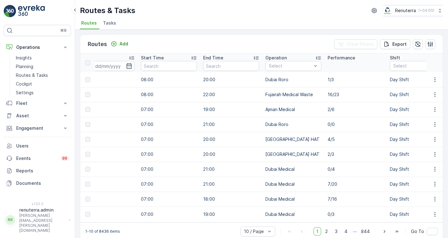  I want to click on p: Asset, so click(37, 116).